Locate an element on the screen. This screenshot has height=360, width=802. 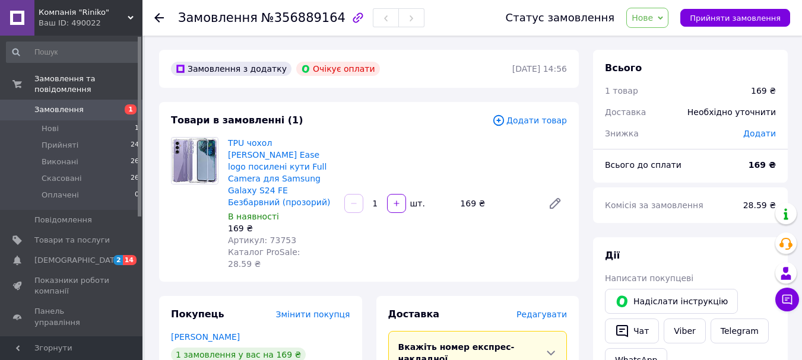
span: Компанія "Riniko" is located at coordinates (83, 12).